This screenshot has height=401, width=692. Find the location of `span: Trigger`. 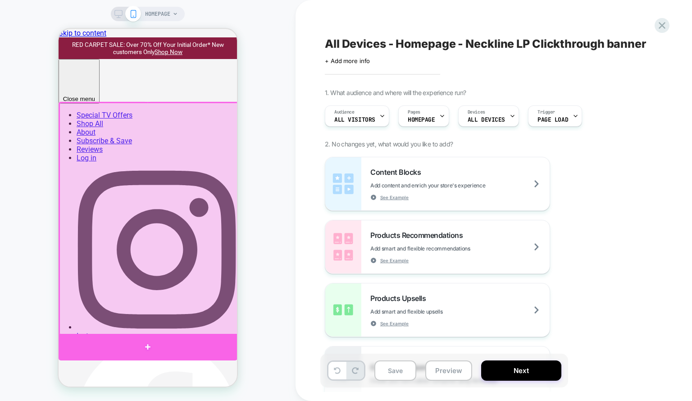

span: Trigger is located at coordinates (546, 112).